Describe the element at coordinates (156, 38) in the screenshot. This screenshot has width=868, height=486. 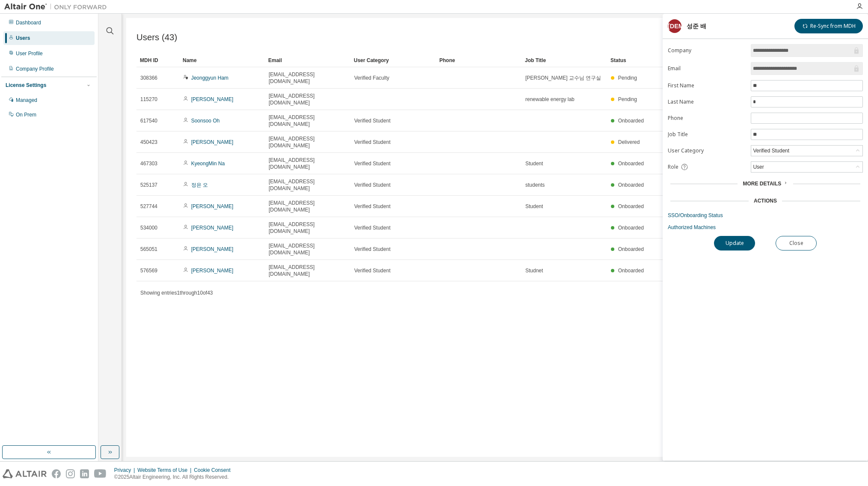
I see `span: Users (43)` at that location.